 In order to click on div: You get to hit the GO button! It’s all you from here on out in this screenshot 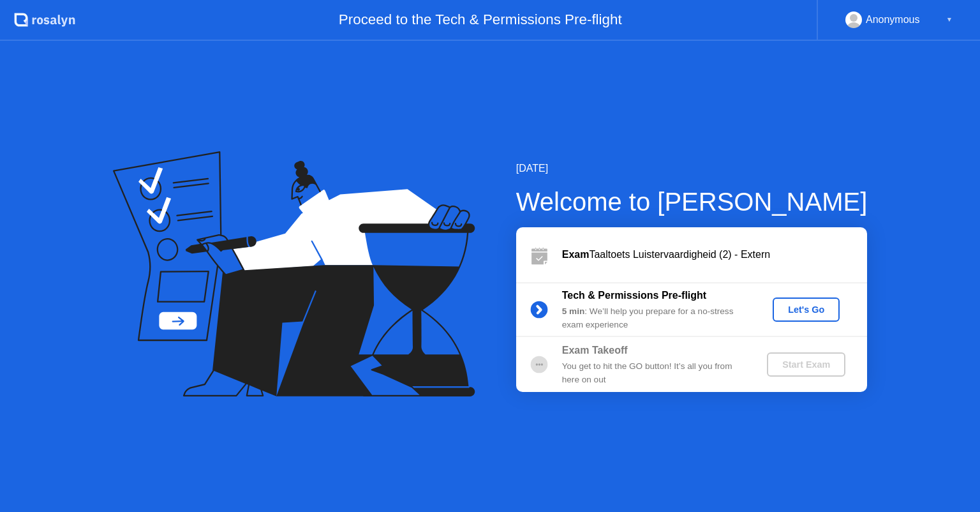, I will do `click(654, 373)`.